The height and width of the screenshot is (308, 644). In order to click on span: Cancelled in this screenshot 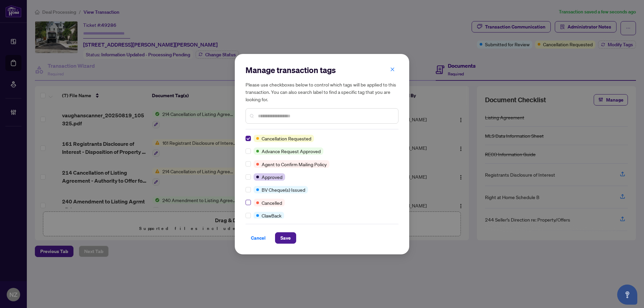, I will do `click(272, 203)`.